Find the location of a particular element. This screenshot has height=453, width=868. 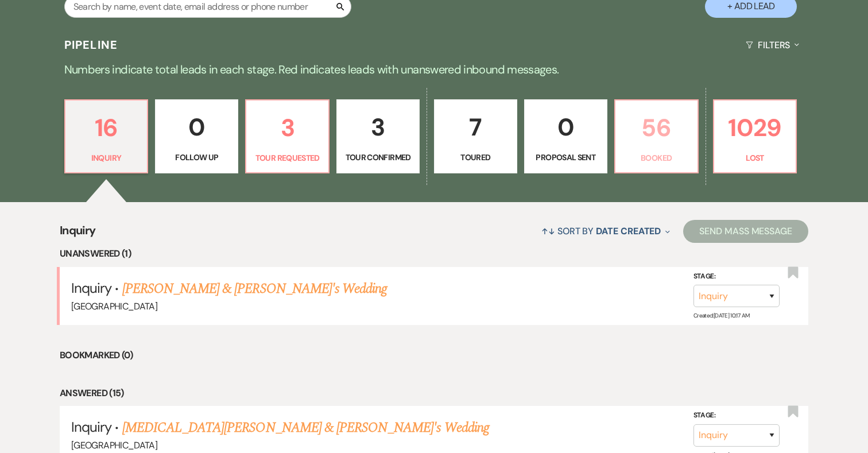

a: 56Booked is located at coordinates (656, 137).